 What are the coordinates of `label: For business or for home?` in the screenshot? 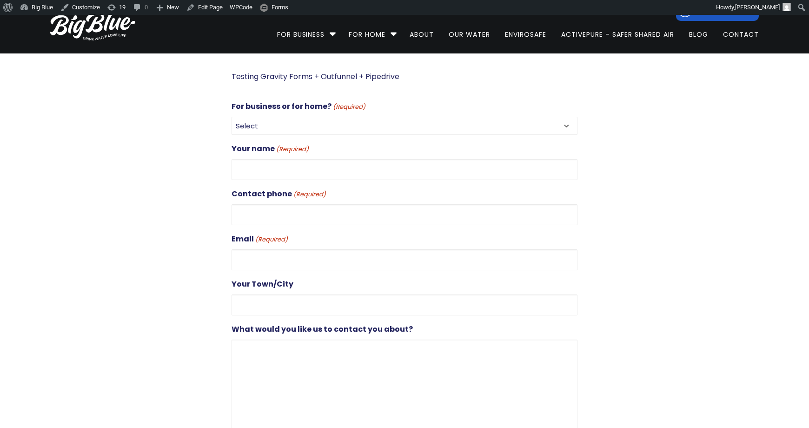 It's located at (298, 106).